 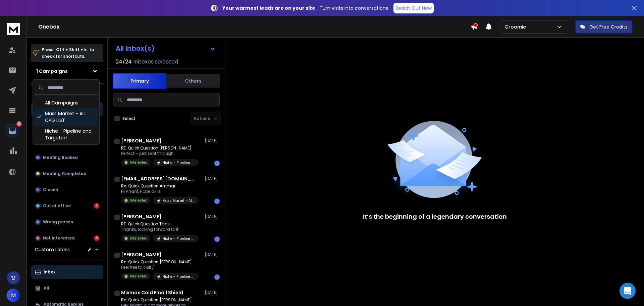 I want to click on button: Others, so click(x=193, y=81).